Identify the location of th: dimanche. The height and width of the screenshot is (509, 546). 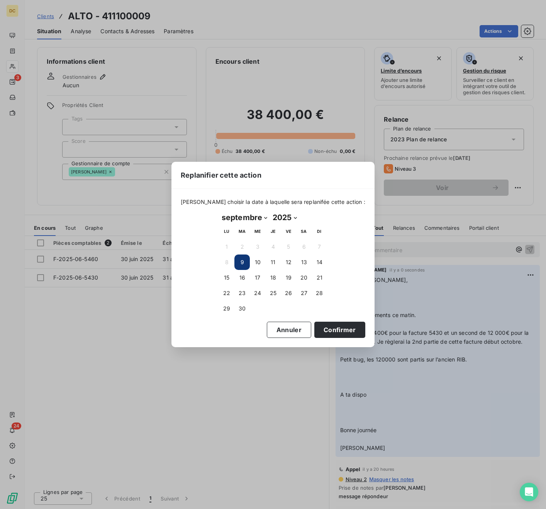
(320, 231).